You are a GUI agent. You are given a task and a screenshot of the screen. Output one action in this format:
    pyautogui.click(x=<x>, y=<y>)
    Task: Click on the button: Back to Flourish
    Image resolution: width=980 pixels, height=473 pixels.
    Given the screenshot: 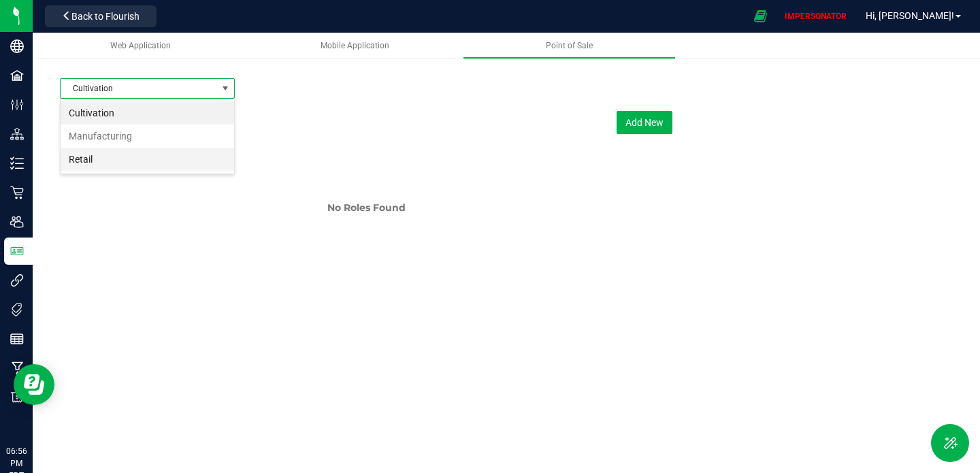 What is the action you would take?
    pyautogui.click(x=100, y=16)
    